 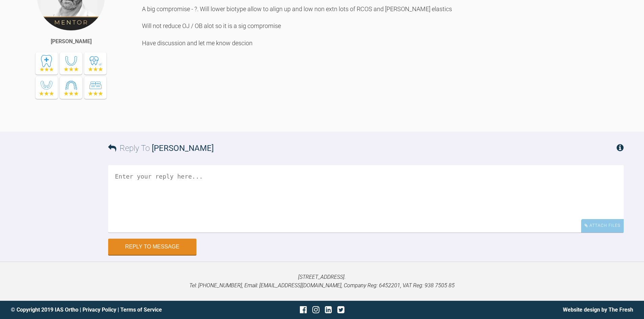 What do you see at coordinates (152, 247) in the screenshot?
I see `button: Reply to Message` at bounding box center [152, 247].